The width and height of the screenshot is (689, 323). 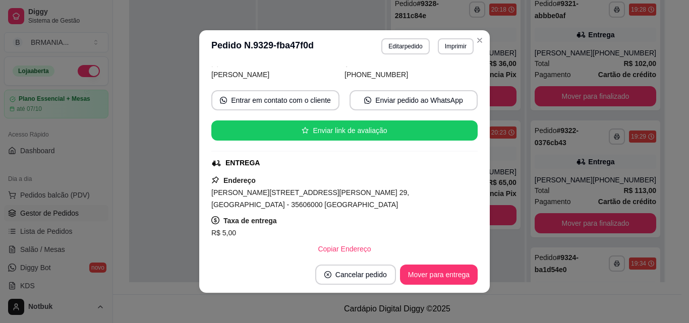 What do you see at coordinates (262, 46) in the screenshot?
I see `h3: Pedido N. 9329-fba47f0d` at bounding box center [262, 46].